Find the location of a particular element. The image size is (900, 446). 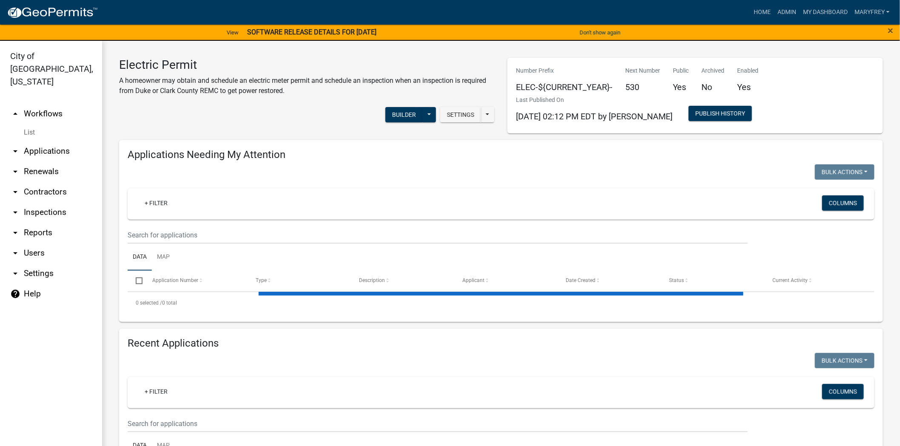

a: Data is located at coordinates (139, 258).